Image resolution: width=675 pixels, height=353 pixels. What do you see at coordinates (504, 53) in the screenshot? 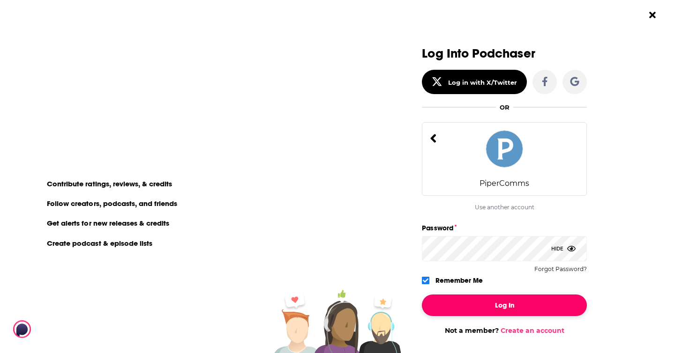
I see `h3: Log Into Podchaser` at bounding box center [504, 53].